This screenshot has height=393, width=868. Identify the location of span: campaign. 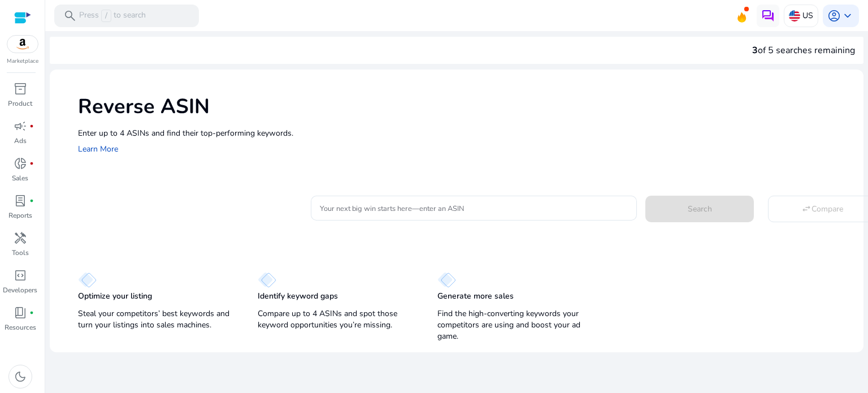
(21, 126).